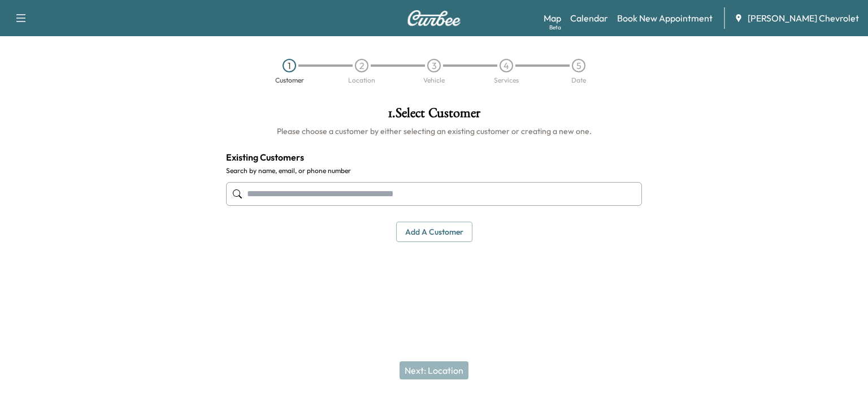 The image size is (868, 393). What do you see at coordinates (589, 18) in the screenshot?
I see `a: Calendar` at bounding box center [589, 18].